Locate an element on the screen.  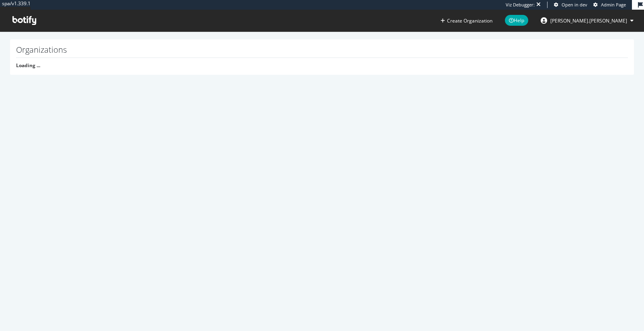
span: Admin Page is located at coordinates (613, 5).